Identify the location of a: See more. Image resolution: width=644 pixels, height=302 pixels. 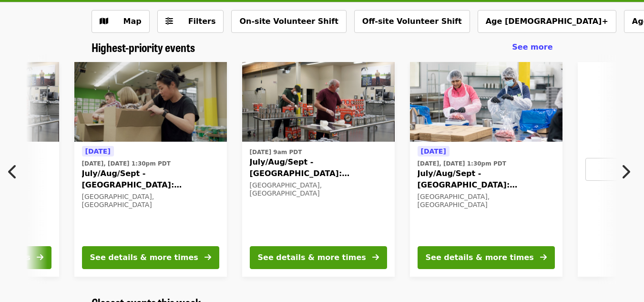
(531, 47).